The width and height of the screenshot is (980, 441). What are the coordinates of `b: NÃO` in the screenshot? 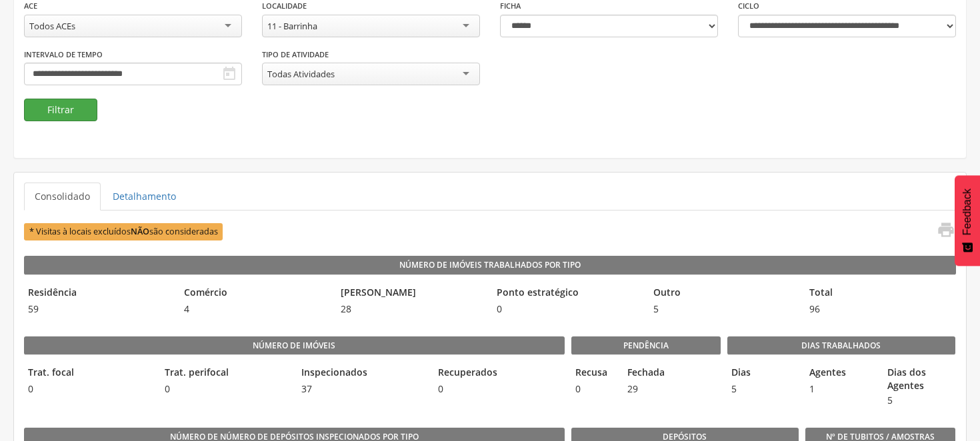 It's located at (140, 231).